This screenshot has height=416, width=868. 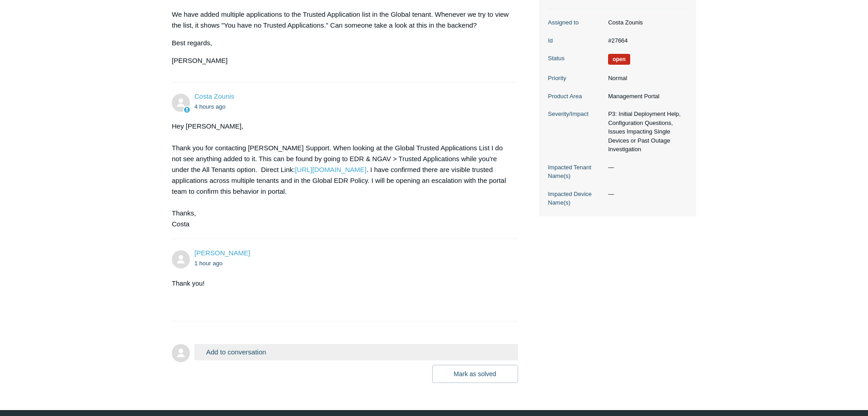 I want to click on dt: Impacted Tenant Name(s), so click(x=575, y=172).